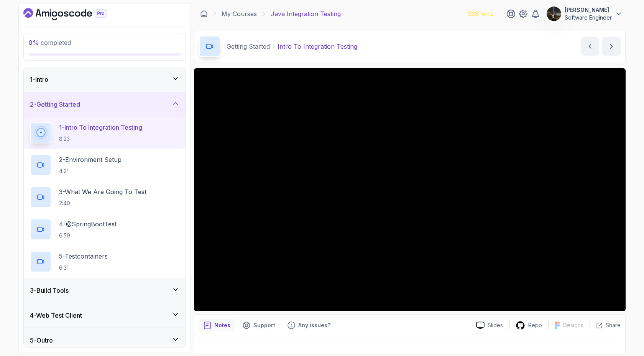  I want to click on p: 4 - @SpringBootTest, so click(88, 224).